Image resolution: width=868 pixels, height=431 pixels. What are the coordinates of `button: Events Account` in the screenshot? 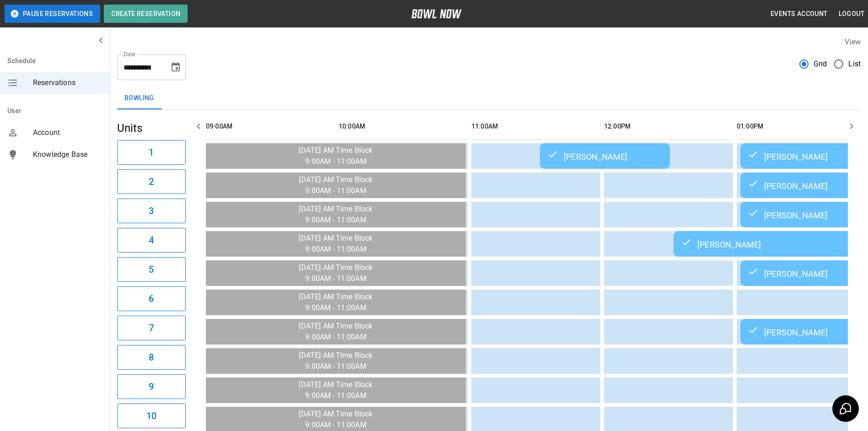 It's located at (799, 14).